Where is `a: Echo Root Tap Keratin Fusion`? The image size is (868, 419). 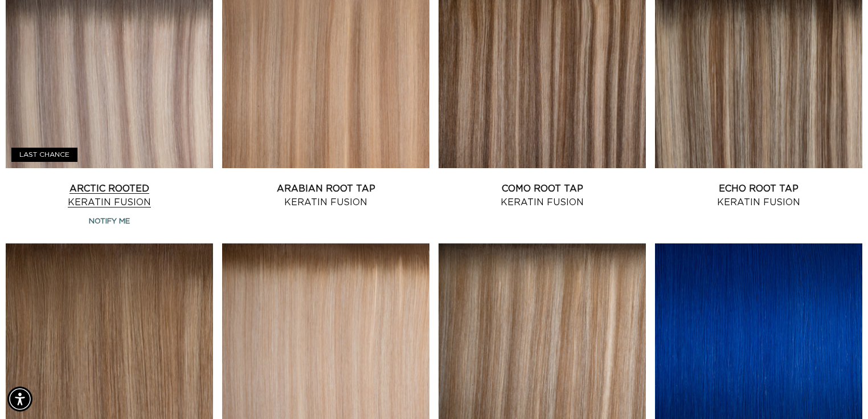
a: Echo Root Tap Keratin Fusion is located at coordinates (758, 195).